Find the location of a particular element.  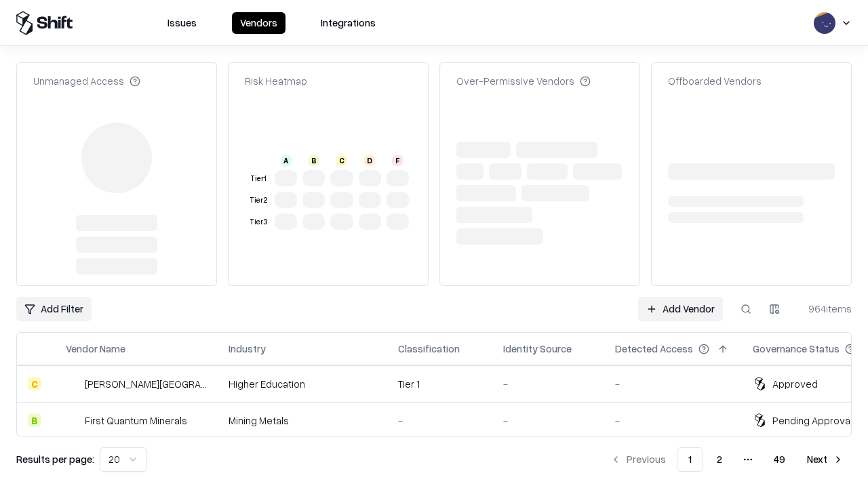

div: Mining Metals is located at coordinates (302, 420).